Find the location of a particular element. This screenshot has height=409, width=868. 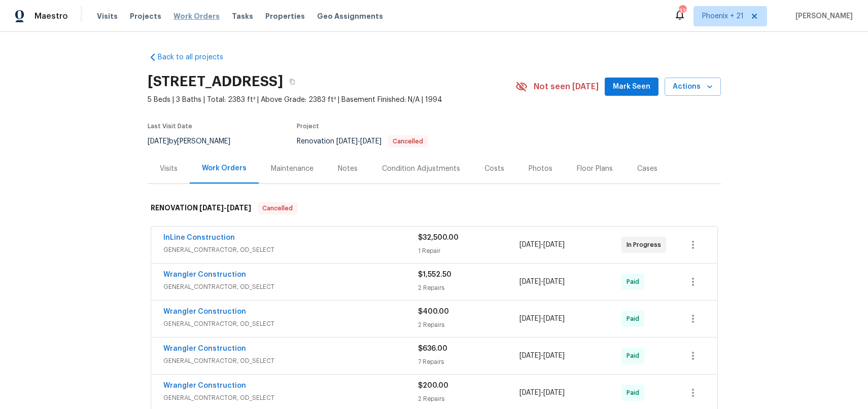

div: 1 Repair is located at coordinates (469, 251).